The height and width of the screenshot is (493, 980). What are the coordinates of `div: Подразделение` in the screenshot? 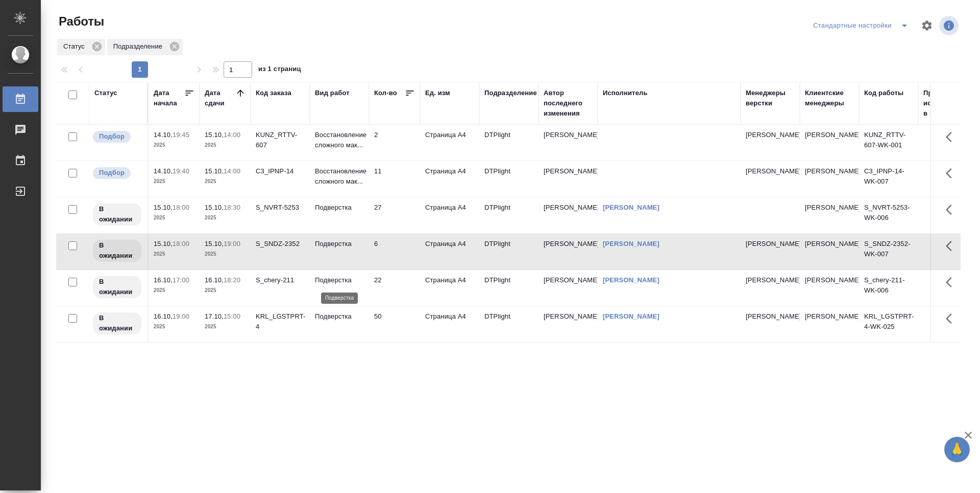 It's located at (511, 93).